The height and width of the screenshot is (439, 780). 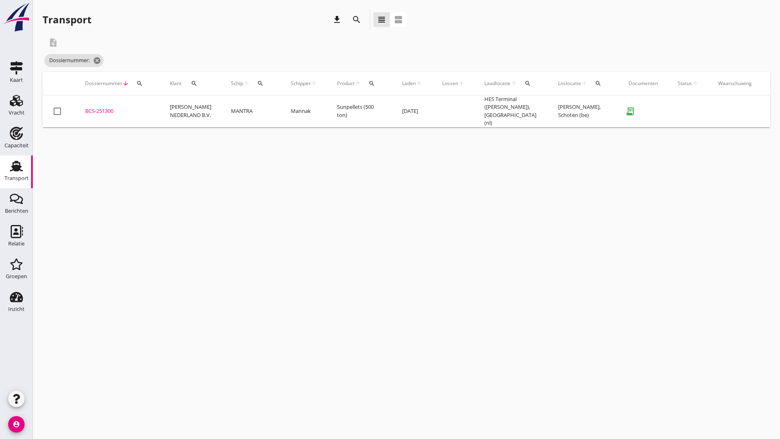 What do you see at coordinates (190, 84) in the screenshot?
I see `div: Klant` at bounding box center [190, 84].